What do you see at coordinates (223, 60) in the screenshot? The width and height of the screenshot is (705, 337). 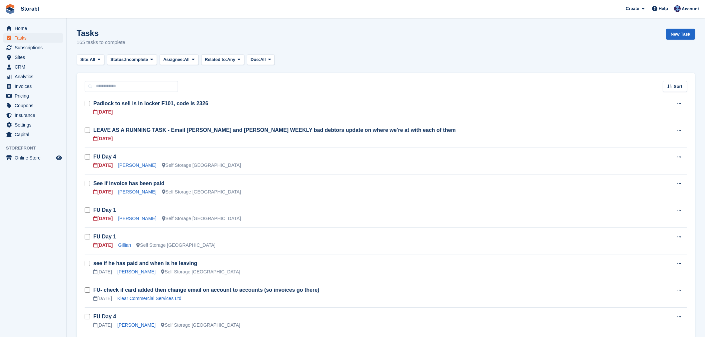 I see `button: Related to: Any` at bounding box center [223, 60].